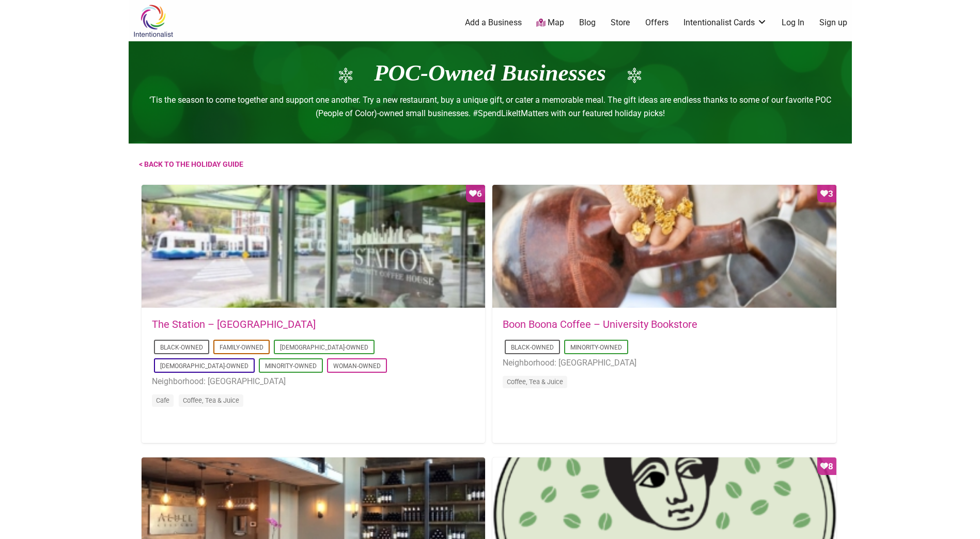 The image size is (980, 539). Describe the element at coordinates (357, 366) in the screenshot. I see `a: Woman-Owned` at that location.